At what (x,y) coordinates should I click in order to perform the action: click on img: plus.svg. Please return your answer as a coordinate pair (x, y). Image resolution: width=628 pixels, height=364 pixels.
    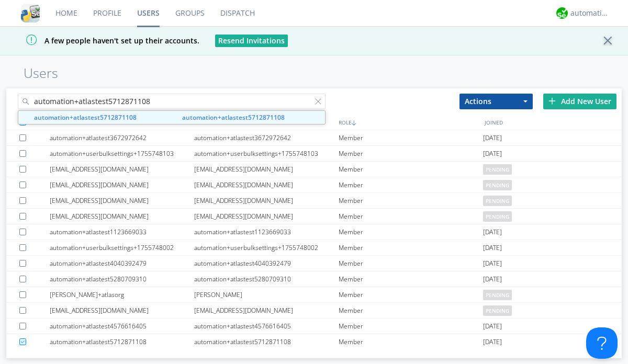
    Looking at the image, I should click on (552, 101).